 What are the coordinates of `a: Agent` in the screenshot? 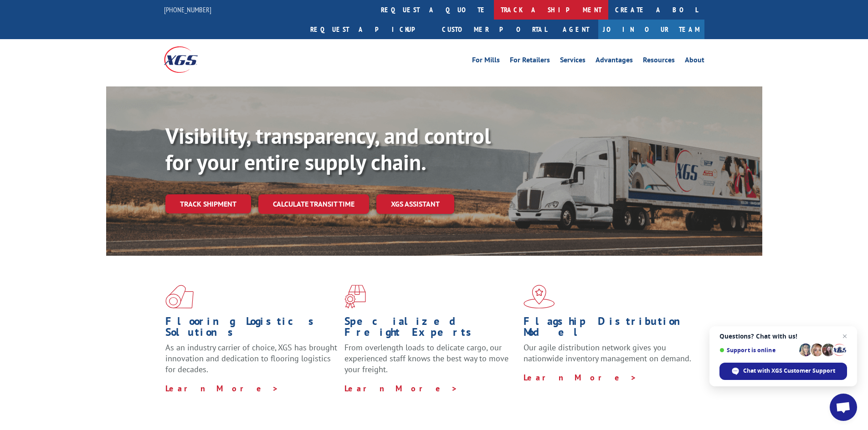 It's located at (576, 29).